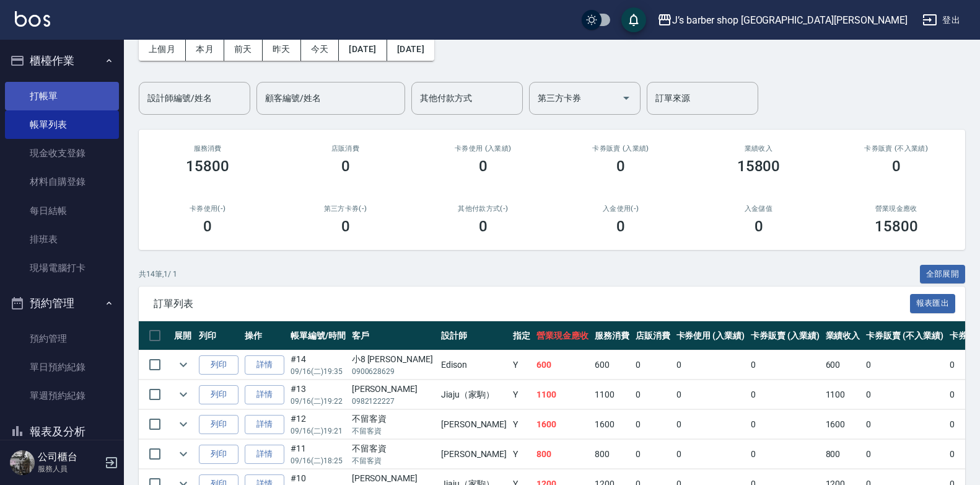 The height and width of the screenshot is (485, 980). What do you see at coordinates (474, 336) in the screenshot?
I see `th: 設計師` at bounding box center [474, 336].